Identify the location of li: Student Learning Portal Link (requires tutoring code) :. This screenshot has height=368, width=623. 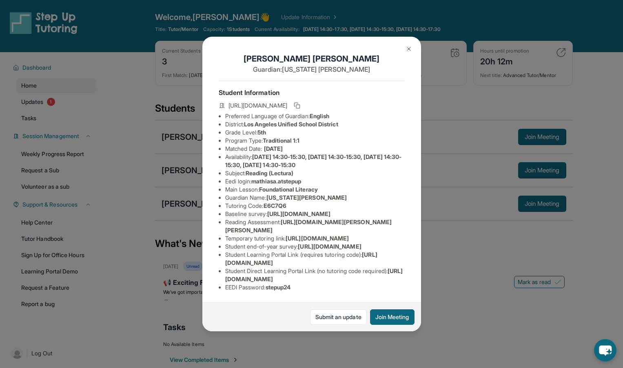
(315, 259).